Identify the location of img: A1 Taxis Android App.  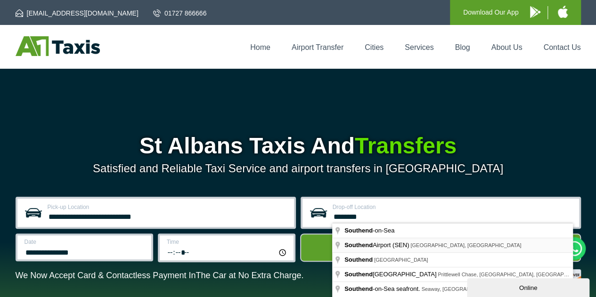
(535, 12).